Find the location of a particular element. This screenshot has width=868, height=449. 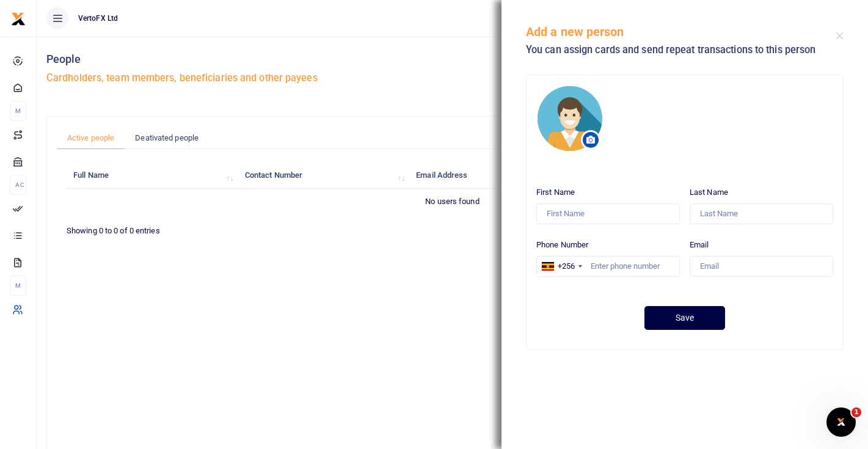

div: Showing 0 to 0 of 0 entries is located at coordinates (225, 228).